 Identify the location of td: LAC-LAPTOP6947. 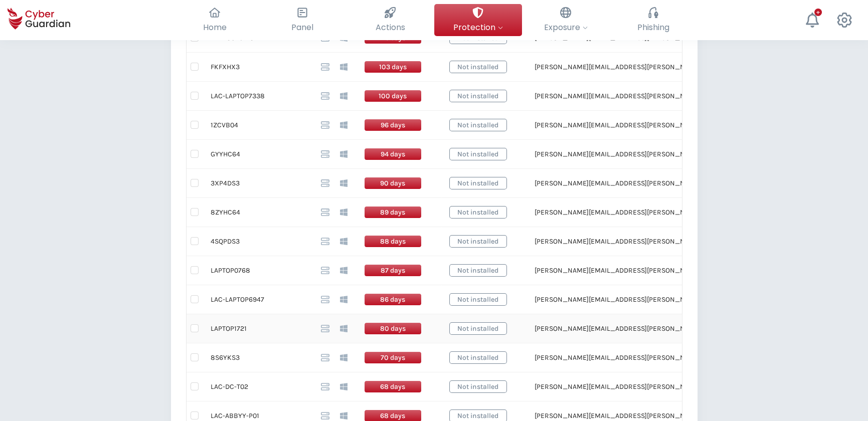
(258, 300).